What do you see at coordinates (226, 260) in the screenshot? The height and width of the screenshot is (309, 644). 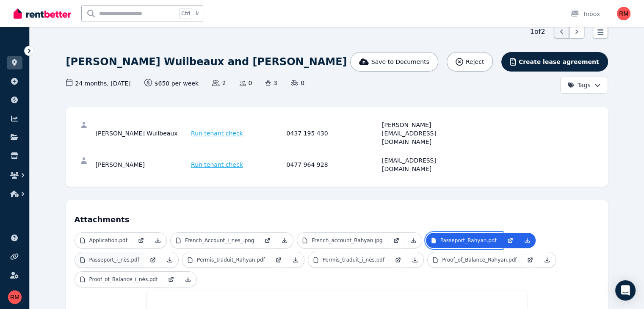 I see `a: Permis_traduit_Rahyan.pdf` at bounding box center [226, 260].